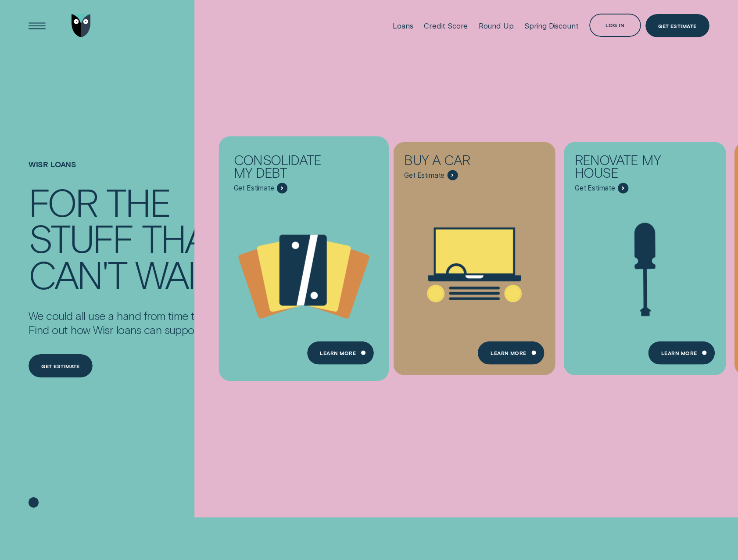 This screenshot has height=560, width=738. Describe the element at coordinates (645, 255) in the screenshot. I see `a: Renovate My House - Learn more` at that location.